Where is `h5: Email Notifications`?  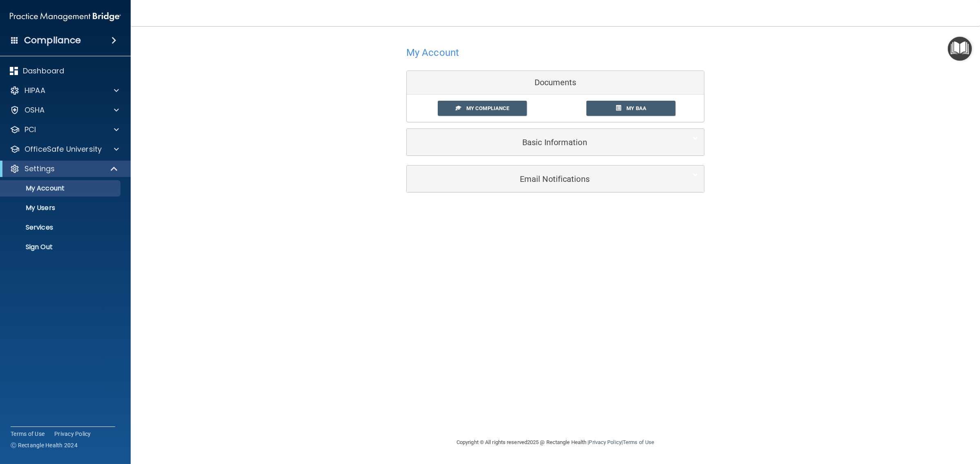 h5: Email Notifications is located at coordinates (543, 179).